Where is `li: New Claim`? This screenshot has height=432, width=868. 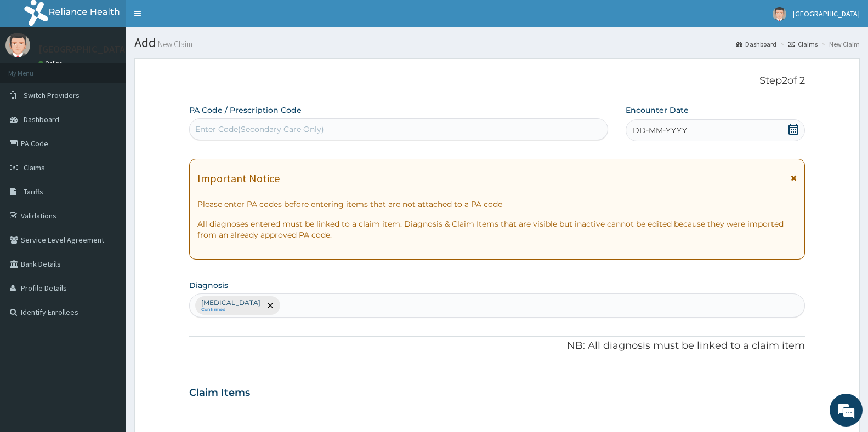
li: New Claim is located at coordinates (839, 44).